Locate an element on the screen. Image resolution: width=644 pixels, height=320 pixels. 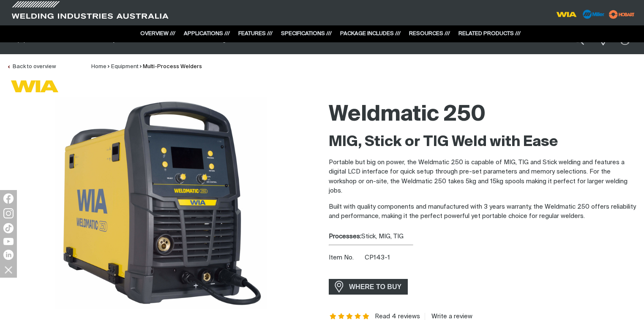
img: Instagram is located at coordinates (8, 213).